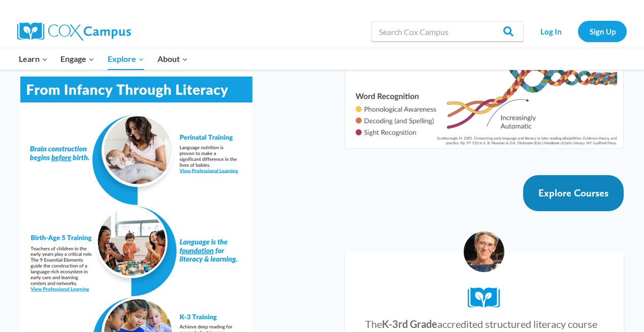 This screenshot has width=644, height=332. Describe the element at coordinates (173, 59) in the screenshot. I see `button: Child menu of About` at that location.